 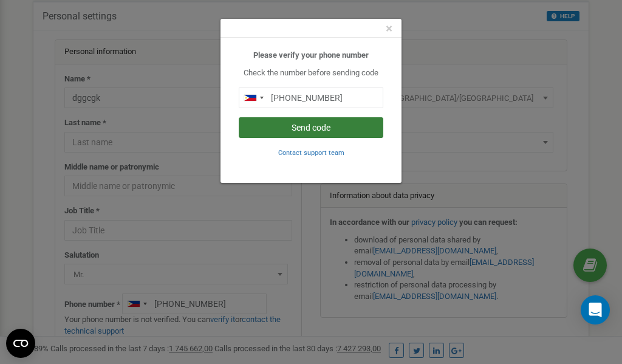 What do you see at coordinates (311, 128) in the screenshot?
I see `button: Send code` at bounding box center [311, 128].